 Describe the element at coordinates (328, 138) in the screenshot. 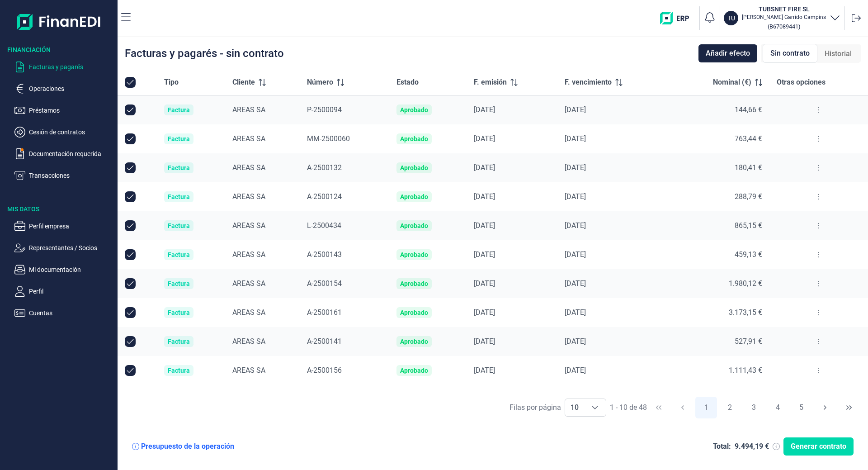

I see `span: MM-2500060` at that location.